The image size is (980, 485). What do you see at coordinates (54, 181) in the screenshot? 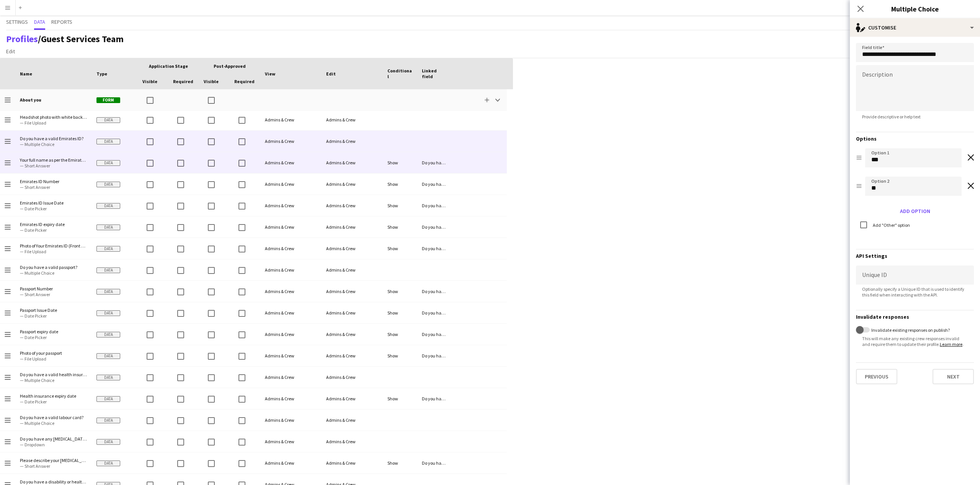
I see `span: Emirates ID Number` at bounding box center [54, 181].